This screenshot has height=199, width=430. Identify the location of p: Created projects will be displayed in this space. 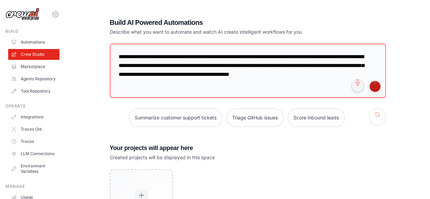
(248, 157).